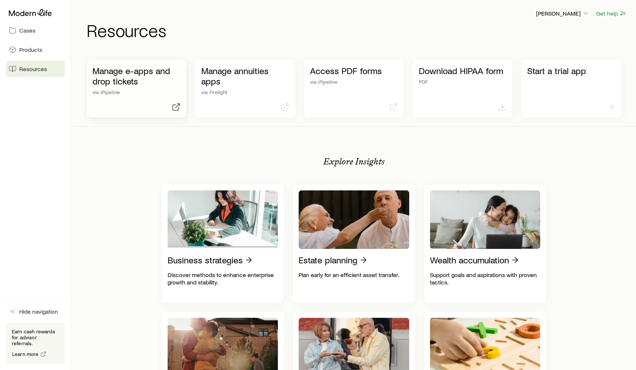 Image resolution: width=636 pixels, height=370 pixels. I want to click on a: Wealth accumulationSupport goals and aspirations with proven tactics., so click(485, 244).